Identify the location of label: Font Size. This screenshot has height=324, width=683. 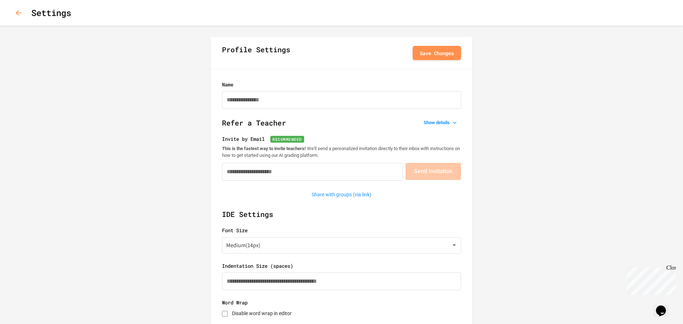
(341, 230).